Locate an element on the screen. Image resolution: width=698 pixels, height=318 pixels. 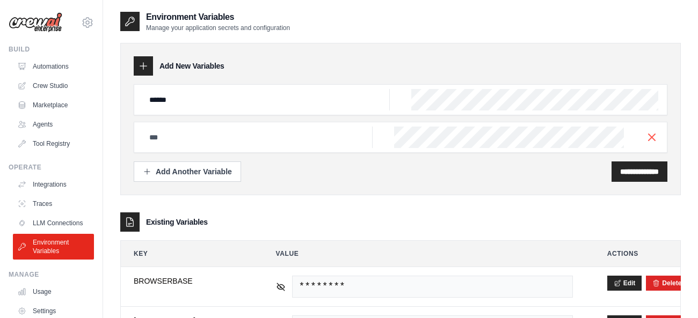
a: Agents is located at coordinates (53, 125).